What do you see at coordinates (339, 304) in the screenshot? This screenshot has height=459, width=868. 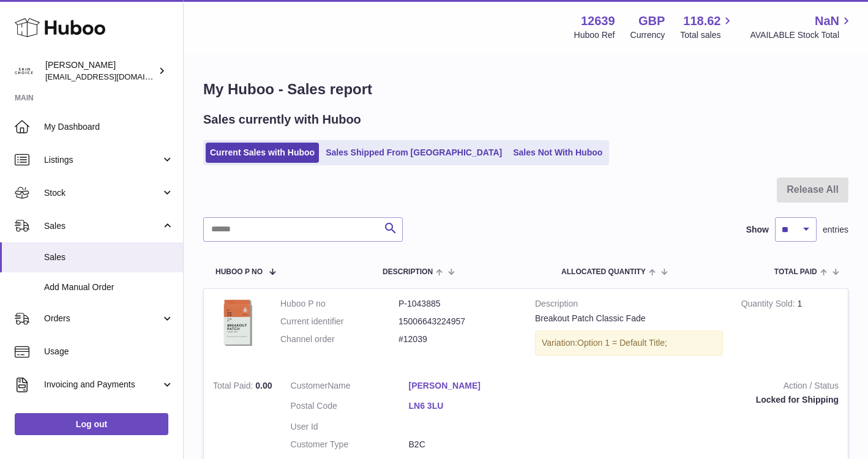 I see `dt: Huboo P no` at bounding box center [339, 304].